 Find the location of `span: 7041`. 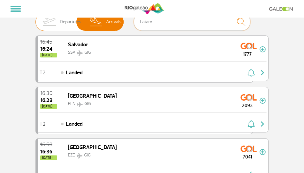

span: 7041 is located at coordinates (247, 157).